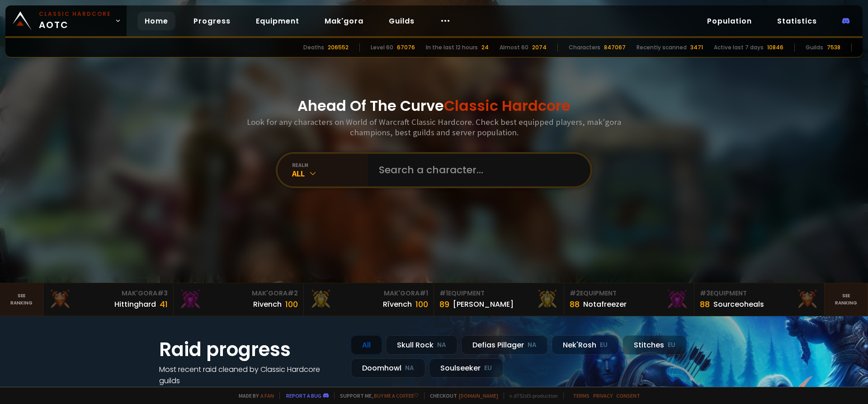 The width and height of the screenshot is (868, 404). Describe the element at coordinates (267, 304) in the screenshot. I see `div: Rivench` at that location.